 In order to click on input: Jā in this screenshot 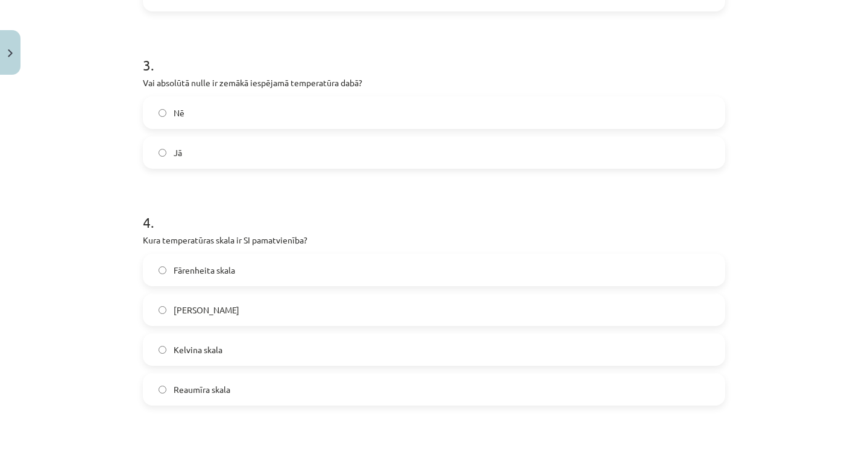, I will do `click(162, 152)`.